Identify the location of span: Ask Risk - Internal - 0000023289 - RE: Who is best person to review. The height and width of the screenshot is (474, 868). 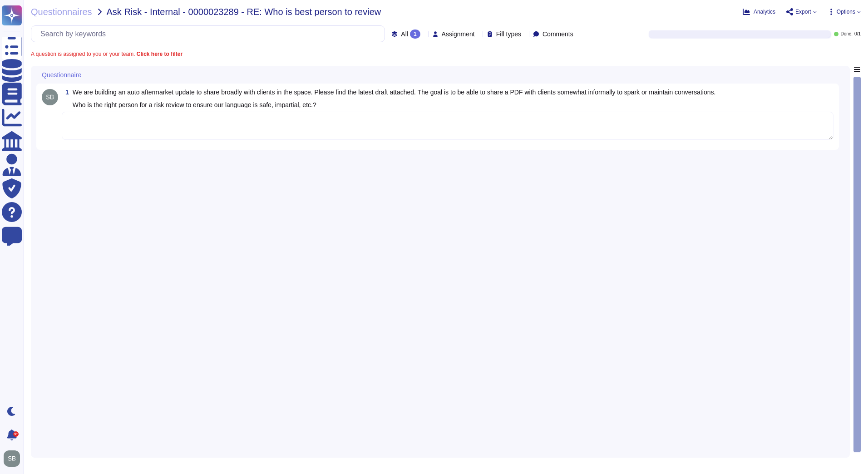
(243, 12).